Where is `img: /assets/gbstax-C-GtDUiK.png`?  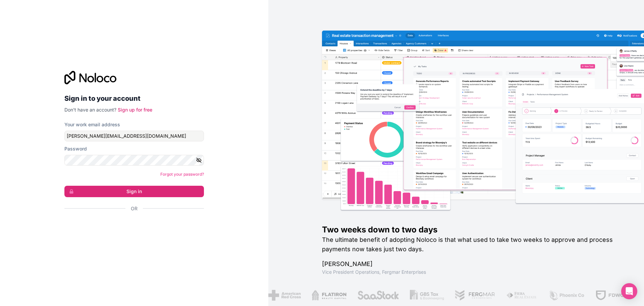
img: /assets/gbstax-C-GtDUiK.png is located at coordinates (427, 295).